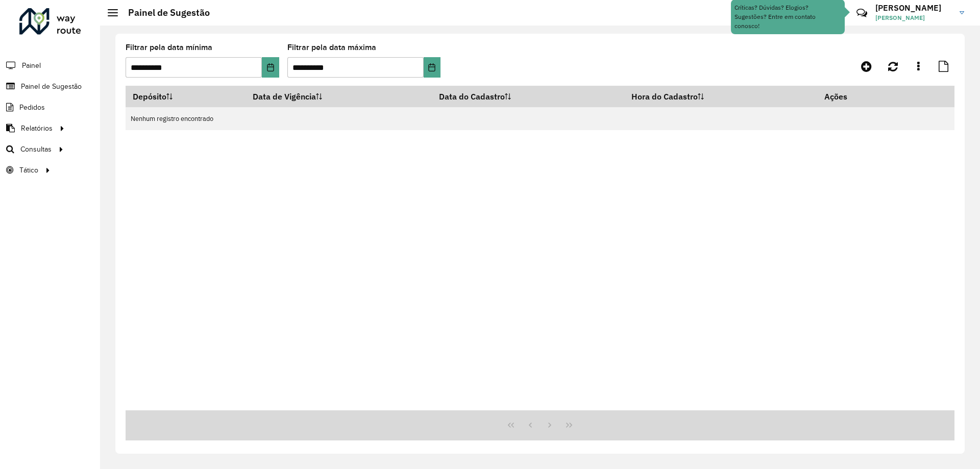  Describe the element at coordinates (28, 170) in the screenshot. I see `span: Tático` at that location.